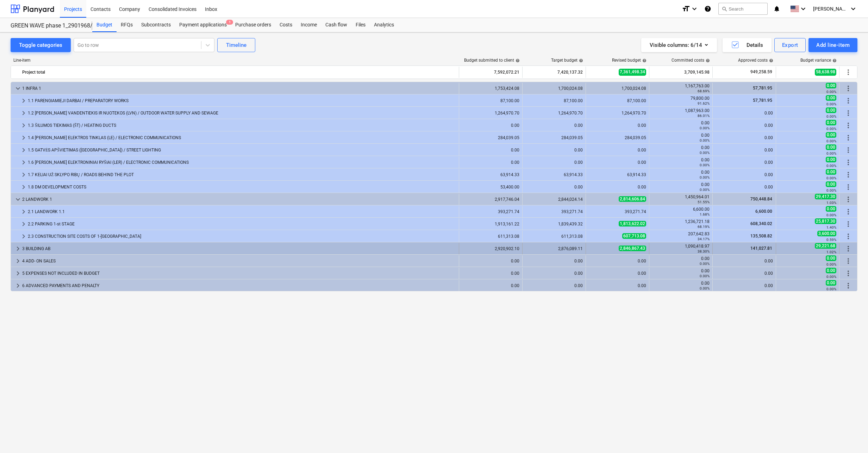  I want to click on div: 1.1 PARENGIAMIEJI DARBAI / PREPARATORY WORKS, so click(242, 101).